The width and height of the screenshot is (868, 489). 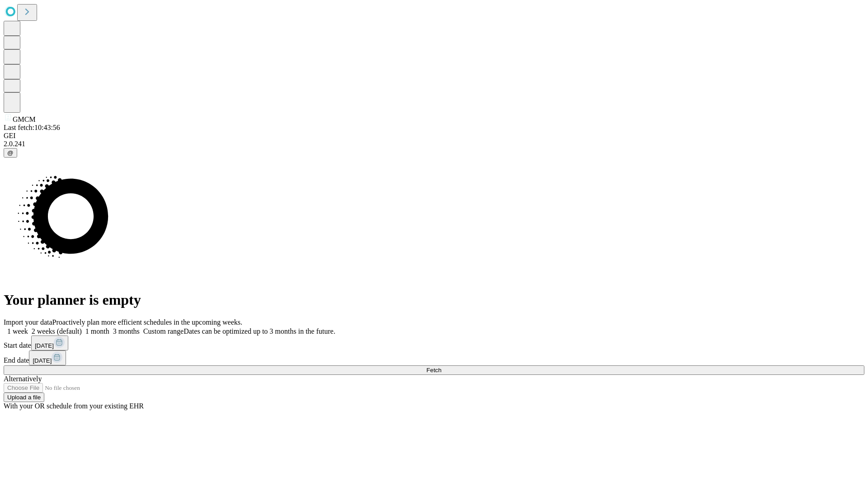 What do you see at coordinates (24, 397) in the screenshot?
I see `button: Upload a file` at bounding box center [24, 397].